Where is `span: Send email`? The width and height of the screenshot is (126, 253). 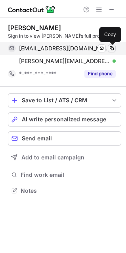 span: Send email is located at coordinates (37, 139).